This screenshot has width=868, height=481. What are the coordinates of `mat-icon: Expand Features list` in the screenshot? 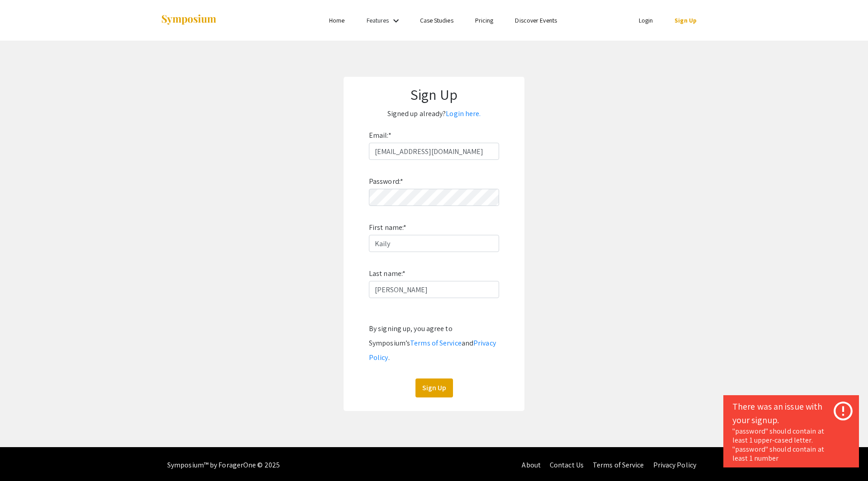 It's located at (396, 21).